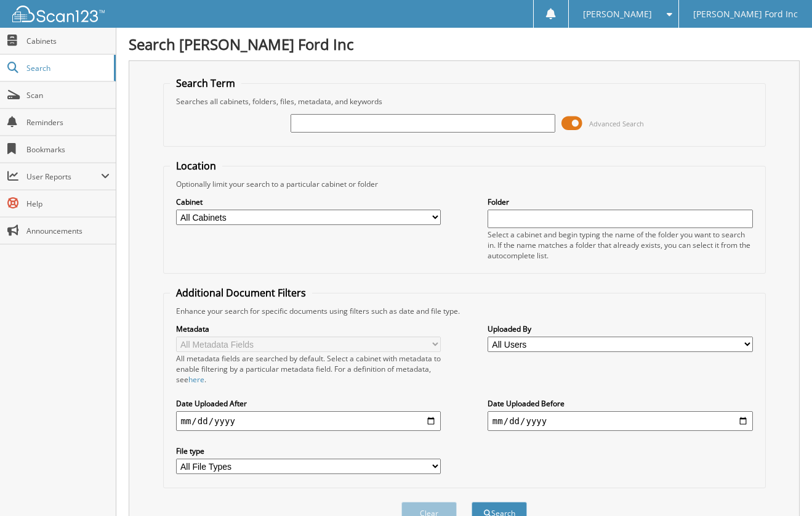 This screenshot has height=516, width=812. Describe the element at coordinates (309, 201) in the screenshot. I see `label: Cabinet` at that location.